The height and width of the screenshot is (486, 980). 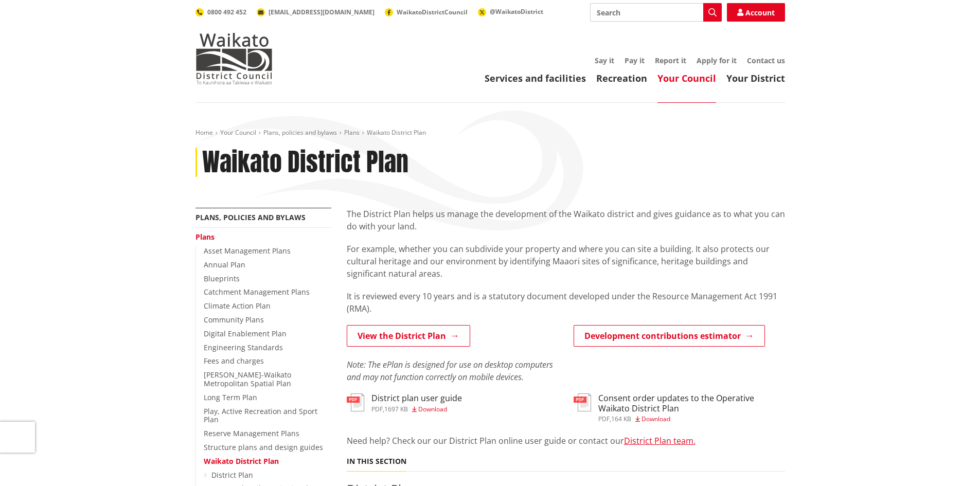 I want to click on a: Play, Active Recreation and Sport Plan, so click(x=260, y=416).